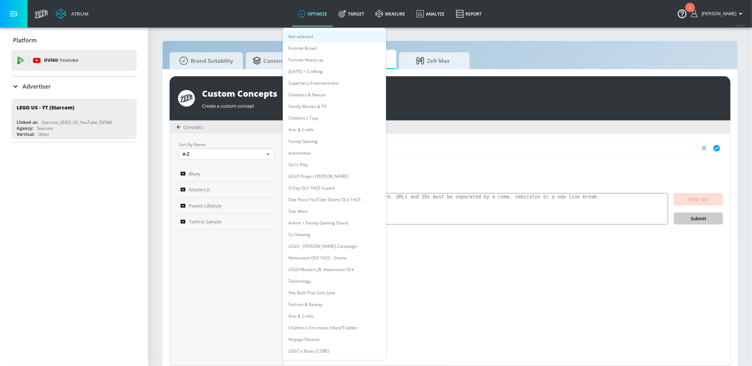  Describe the element at coordinates (334, 94) in the screenshot. I see `li: Outdoors & Nature` at that location.